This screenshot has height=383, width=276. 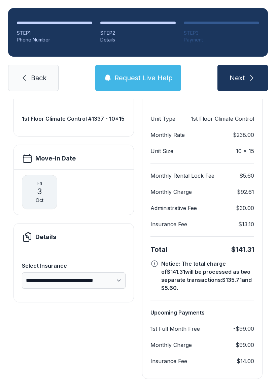 I want to click on span: 3, so click(x=39, y=191).